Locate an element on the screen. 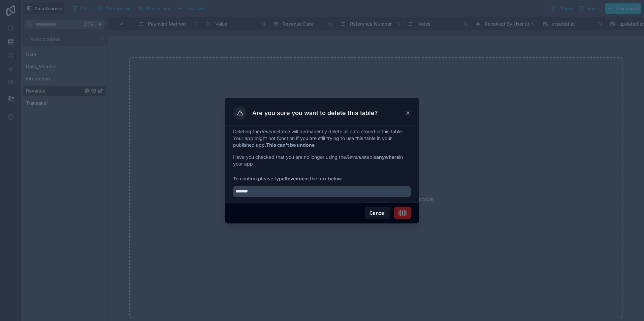  p: Have you checked that you are no longer using the table in your app is located at coordinates (322, 160).